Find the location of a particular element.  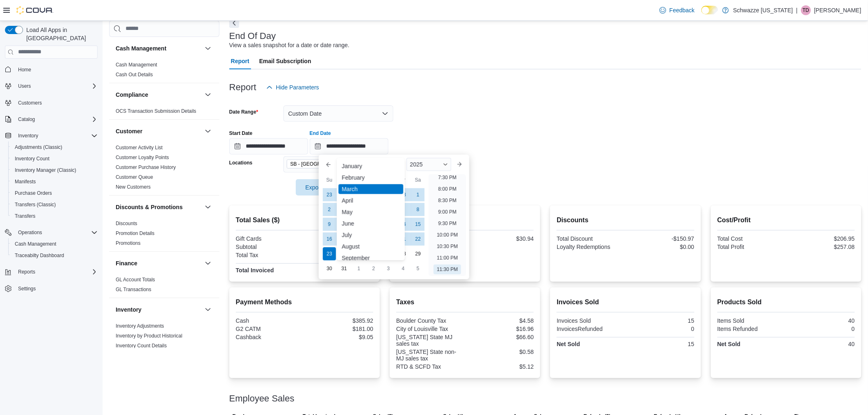

h3: Cash Management is located at coordinates (141, 48).